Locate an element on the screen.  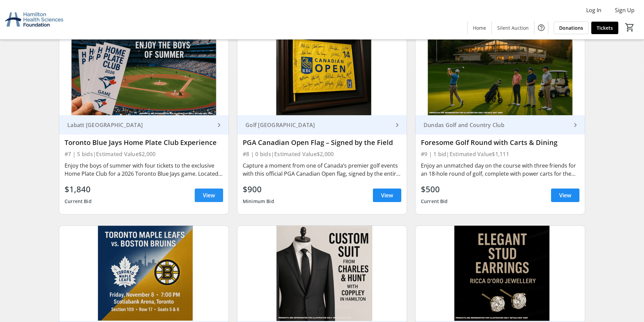
span: Log In is located at coordinates (594, 10).